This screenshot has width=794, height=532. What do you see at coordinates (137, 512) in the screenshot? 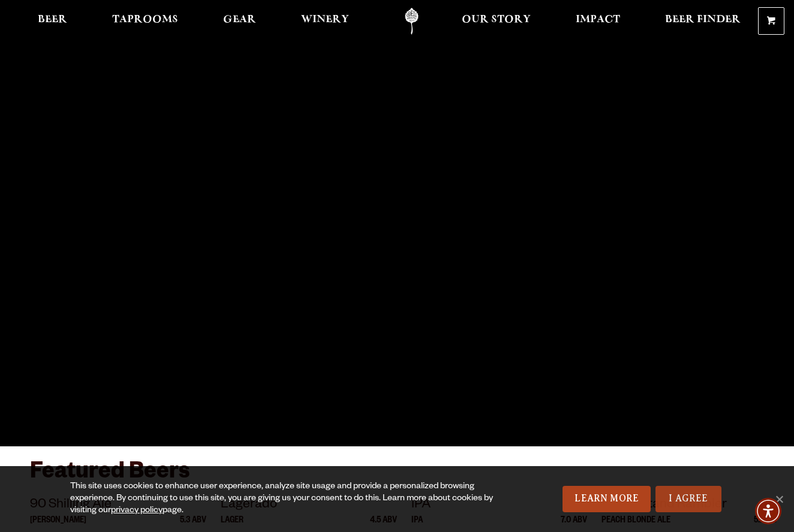
I see `a: privacy policy` at bounding box center [137, 512].